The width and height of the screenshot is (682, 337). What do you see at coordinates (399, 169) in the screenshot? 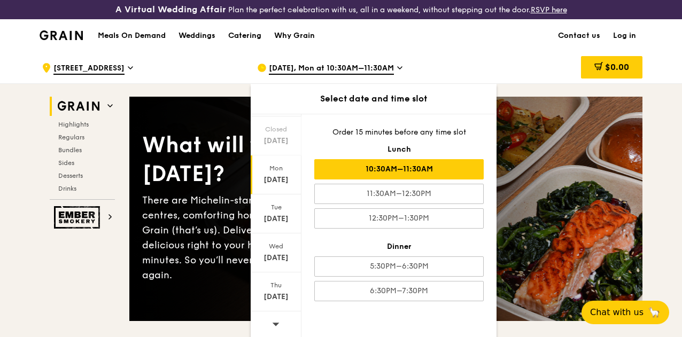
I see `div: 10:30AM–11:30AM` at bounding box center [399, 169].